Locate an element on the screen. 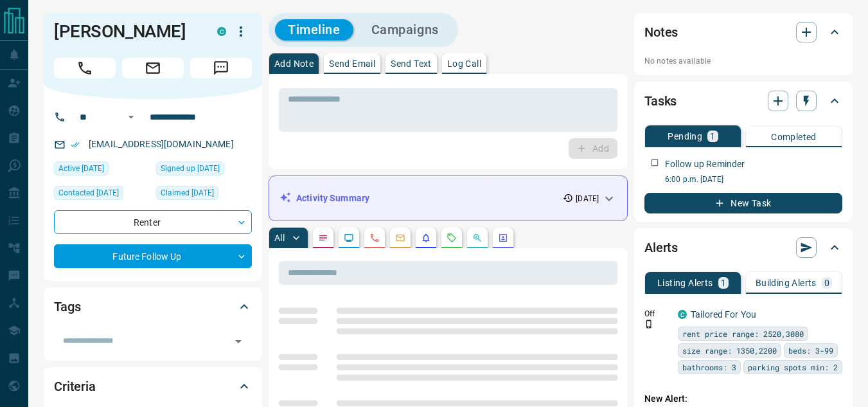  svg: Agent Actions is located at coordinates (503, 238).